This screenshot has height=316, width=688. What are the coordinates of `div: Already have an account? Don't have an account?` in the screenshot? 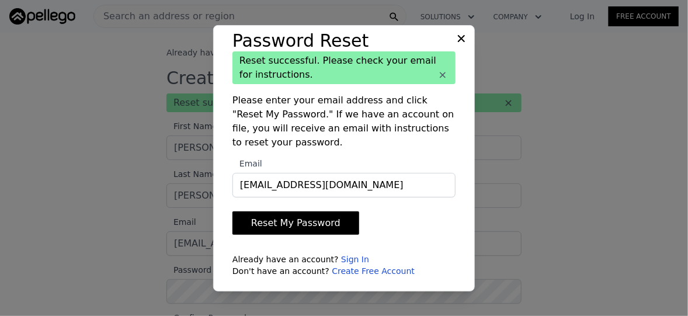 It's located at (344, 265).